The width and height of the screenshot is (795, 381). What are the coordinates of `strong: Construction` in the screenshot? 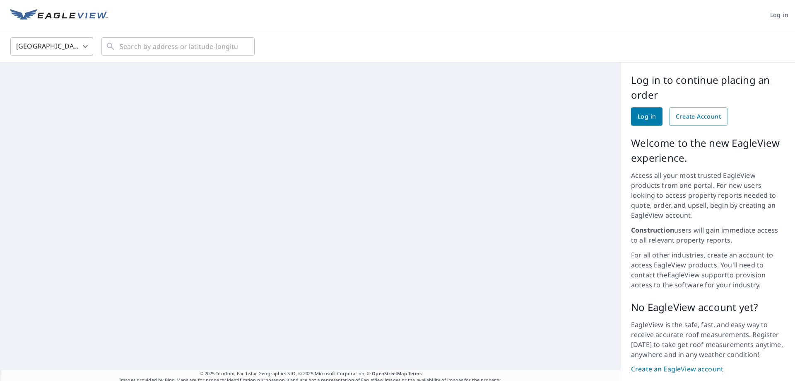 It's located at (653, 230).